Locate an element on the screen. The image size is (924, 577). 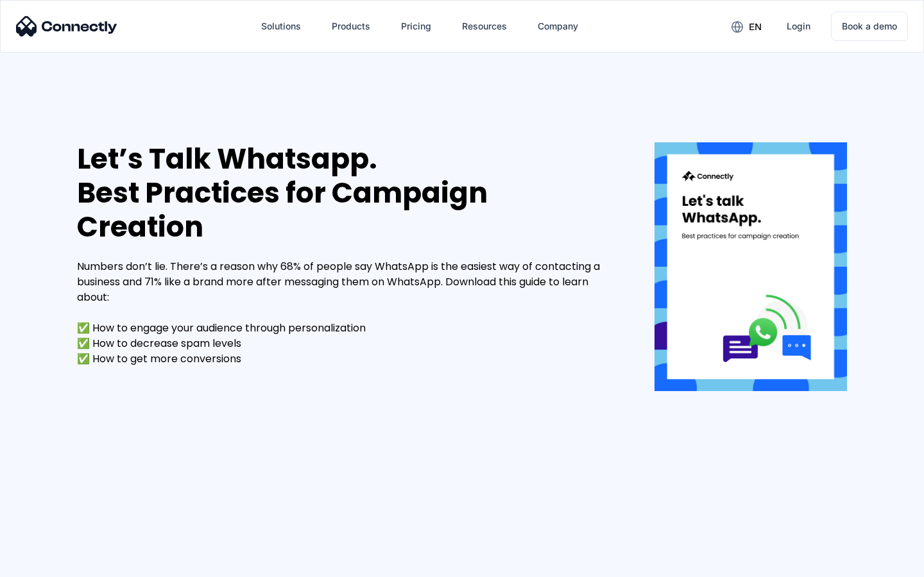
a: Login is located at coordinates (799, 26).